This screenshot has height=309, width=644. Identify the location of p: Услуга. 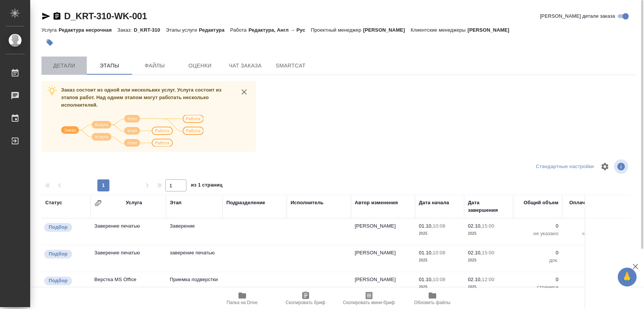
(50, 29).